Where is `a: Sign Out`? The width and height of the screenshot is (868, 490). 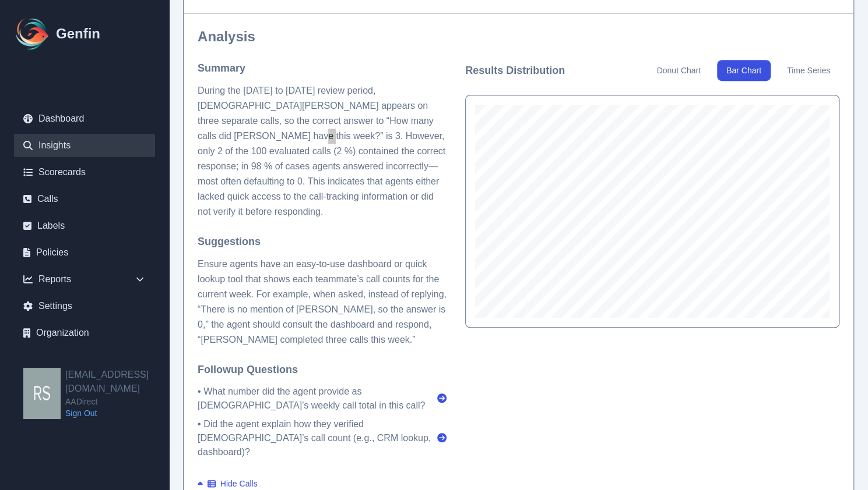 a: Sign Out is located at coordinates (117, 413).